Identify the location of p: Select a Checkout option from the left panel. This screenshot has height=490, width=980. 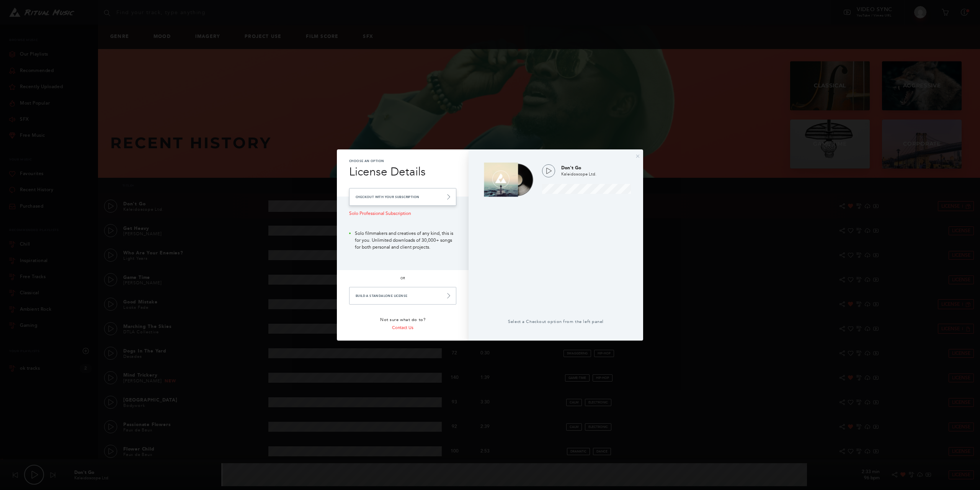
(556, 322).